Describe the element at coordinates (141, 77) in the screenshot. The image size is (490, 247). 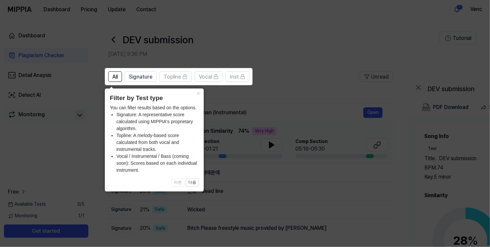
I see `button: Signature` at that location.